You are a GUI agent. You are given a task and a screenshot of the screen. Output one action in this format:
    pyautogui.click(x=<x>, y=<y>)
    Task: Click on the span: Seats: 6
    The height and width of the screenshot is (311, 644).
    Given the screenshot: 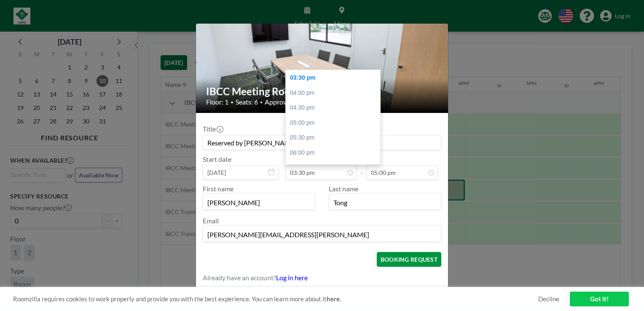 What is the action you would take?
    pyautogui.click(x=246, y=102)
    